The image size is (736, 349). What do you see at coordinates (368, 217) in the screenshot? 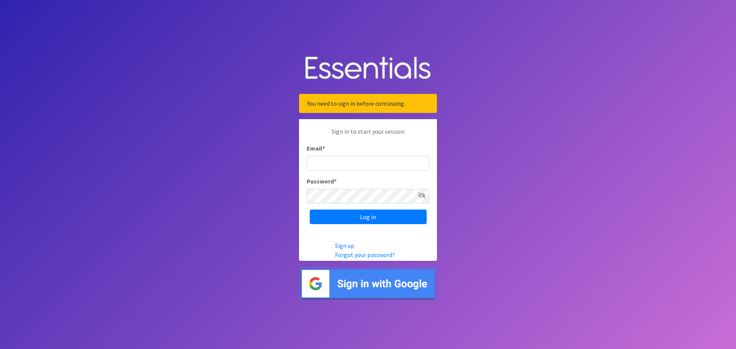
I see `input: Log in` at bounding box center [368, 217].